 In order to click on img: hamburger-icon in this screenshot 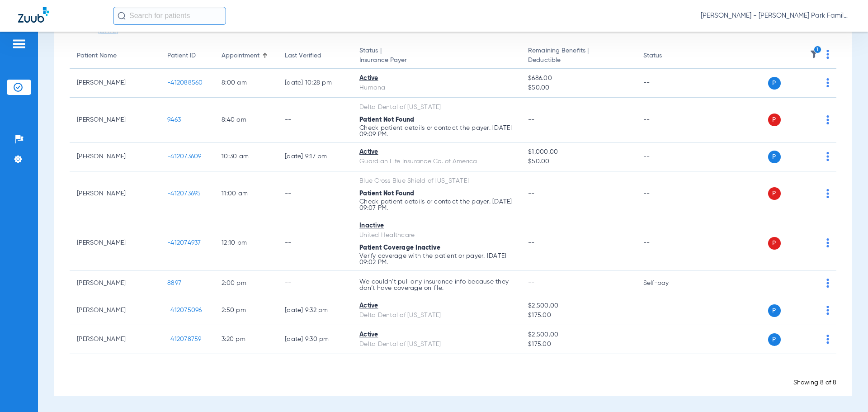, I will do `click(19, 44)`.